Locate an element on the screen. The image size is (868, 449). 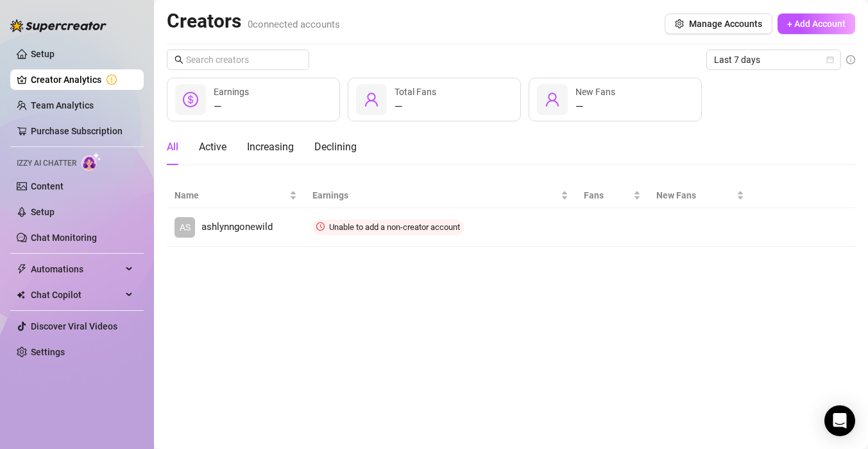
span: thunderbolt is located at coordinates (22, 269).